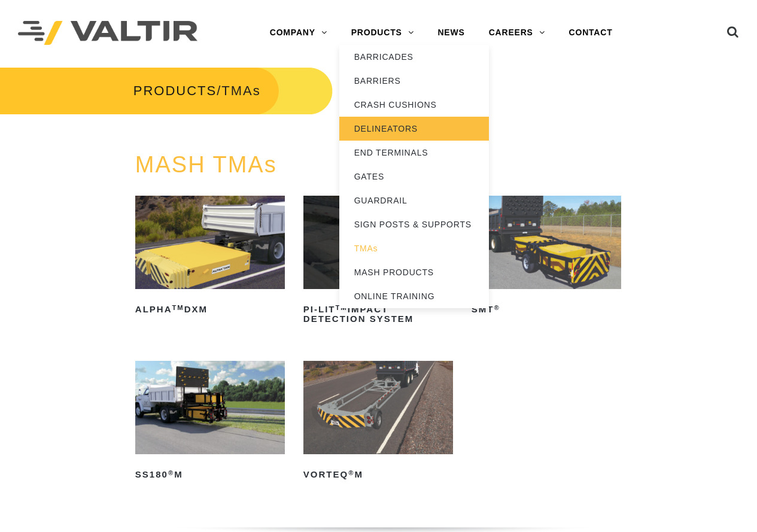 This screenshot has height=532, width=757. I want to click on img: Valtir, so click(108, 33).